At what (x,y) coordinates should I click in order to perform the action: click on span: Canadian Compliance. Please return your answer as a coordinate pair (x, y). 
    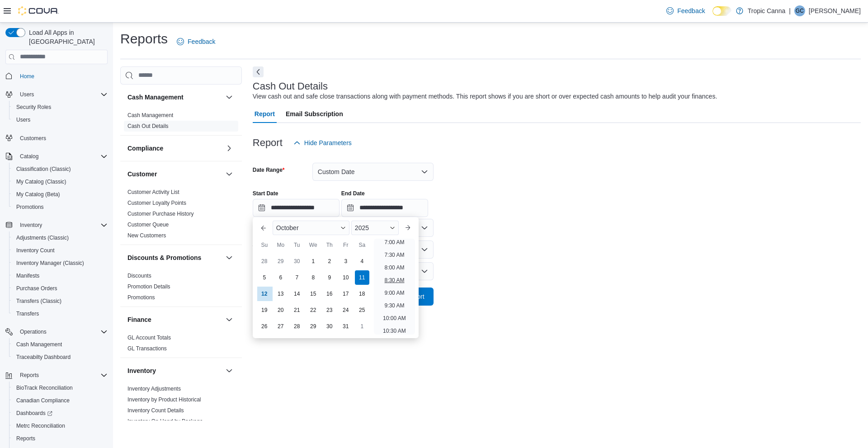
    Looking at the image, I should click on (60, 401).